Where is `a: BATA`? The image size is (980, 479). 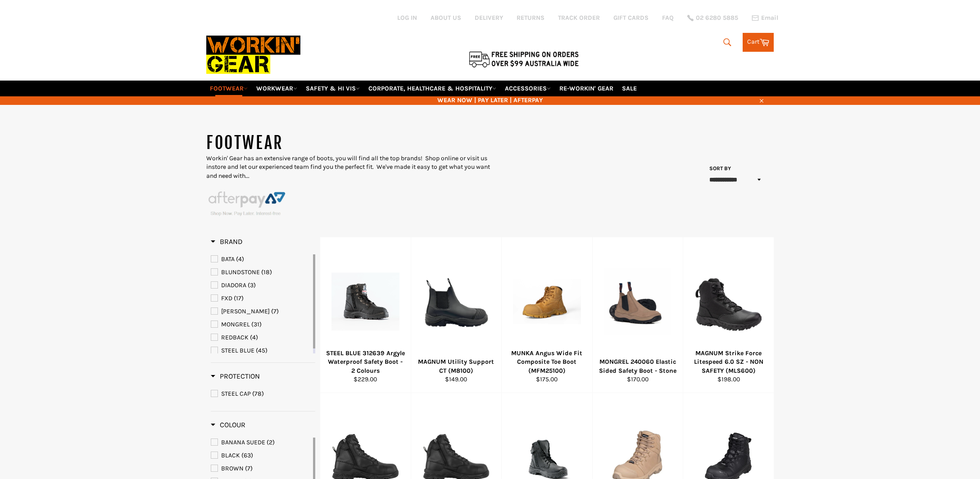
a: BATA is located at coordinates (261, 259).